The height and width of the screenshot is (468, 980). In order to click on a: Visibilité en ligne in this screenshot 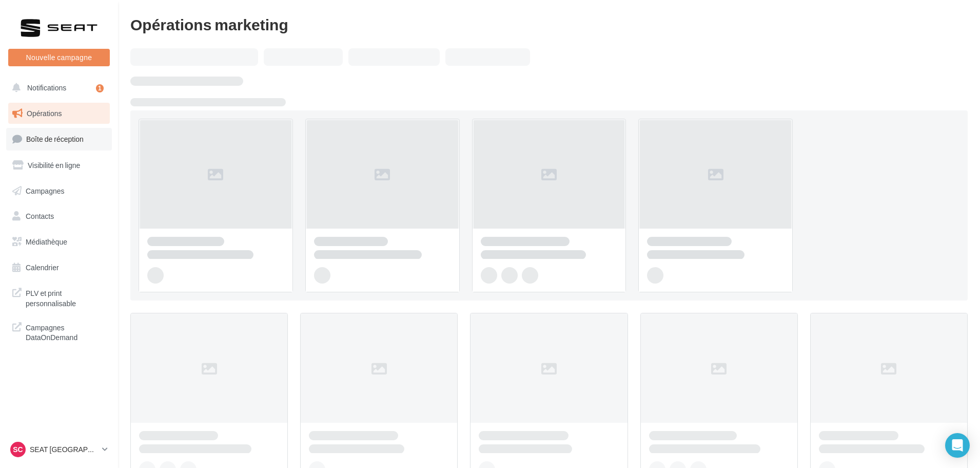, I will do `click(59, 165)`.